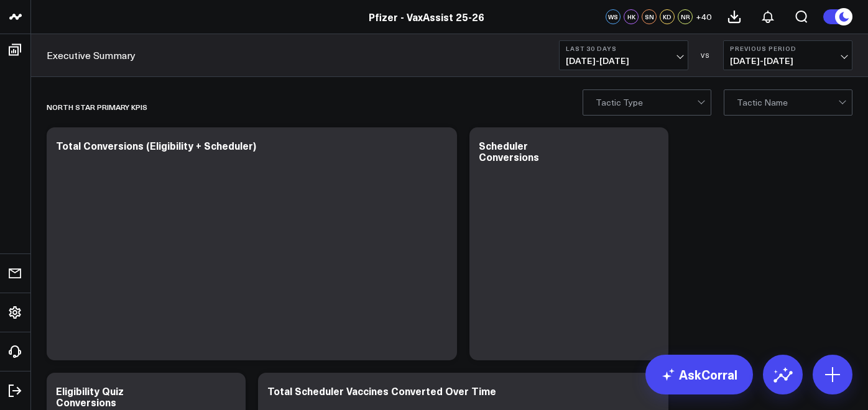 The height and width of the screenshot is (410, 868). I want to click on div: Eligibility Quiz Conversions, so click(90, 397).